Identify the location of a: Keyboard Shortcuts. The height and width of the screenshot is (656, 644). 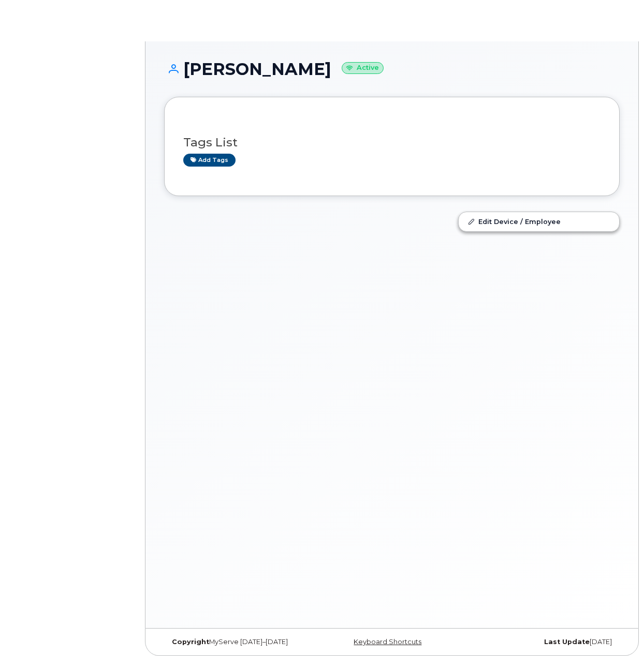
(387, 641).